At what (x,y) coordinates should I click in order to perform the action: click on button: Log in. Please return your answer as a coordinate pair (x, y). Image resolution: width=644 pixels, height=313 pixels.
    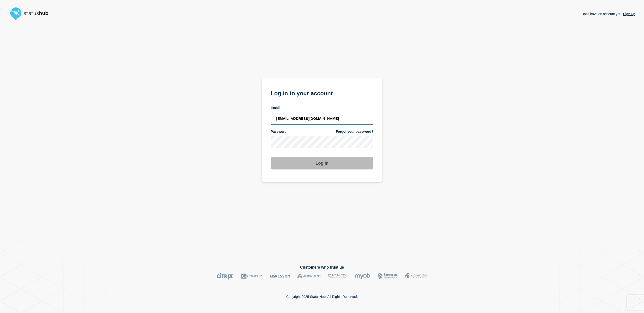
    Looking at the image, I should click on (322, 163).